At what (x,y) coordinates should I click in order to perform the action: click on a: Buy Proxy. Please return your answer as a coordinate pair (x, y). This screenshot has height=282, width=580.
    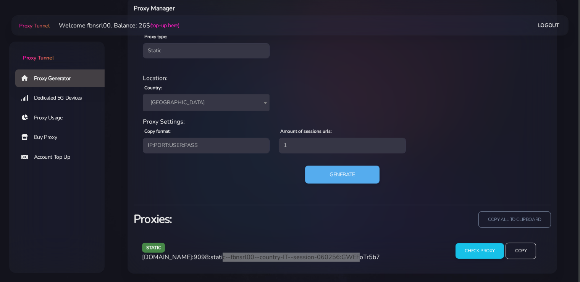
    Looking at the image, I should click on (63, 137).